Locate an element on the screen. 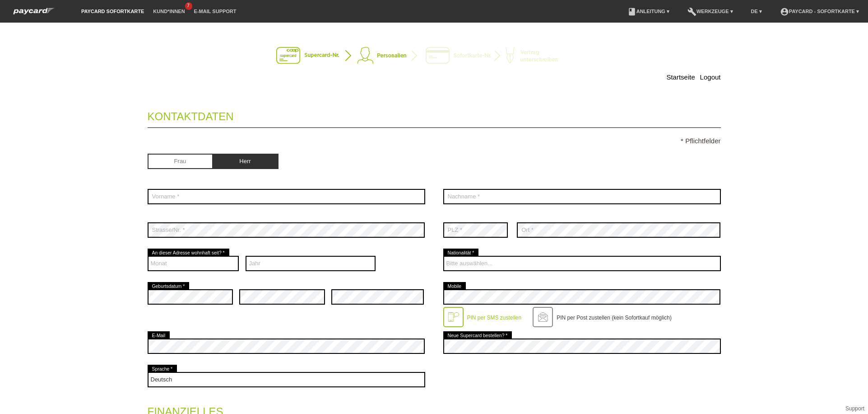 Image resolution: width=868 pixels, height=414 pixels. a: account_circlepaycard - Sofortkarte ▾ is located at coordinates (820, 12).